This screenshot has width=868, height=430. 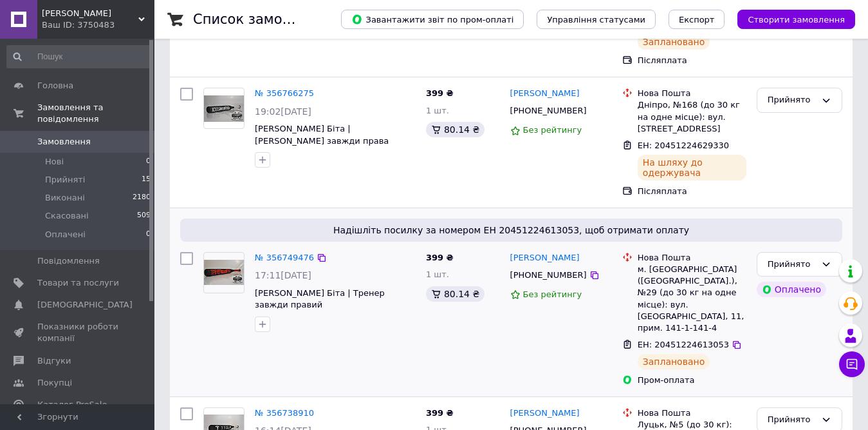 What do you see at coordinates (692, 167) in the screenshot?
I see `div: На шляху до одержувача` at bounding box center [692, 167].